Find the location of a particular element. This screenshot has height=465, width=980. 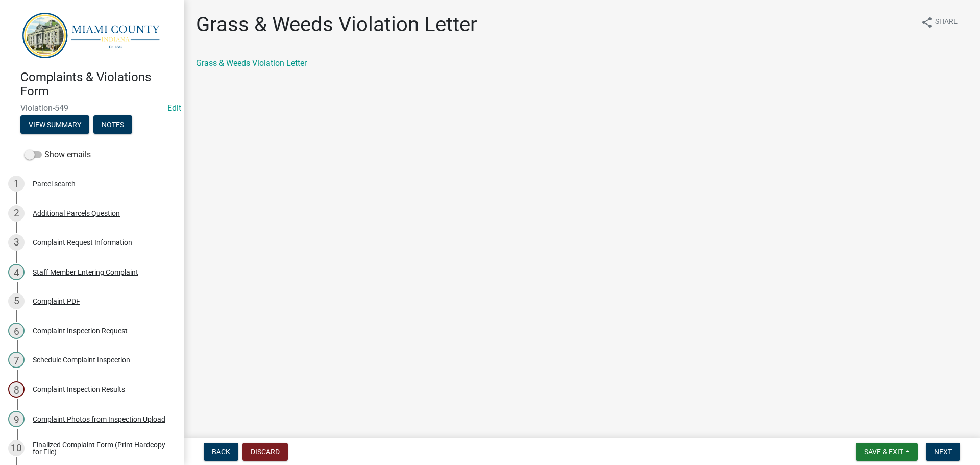

span: Back is located at coordinates (221, 452).